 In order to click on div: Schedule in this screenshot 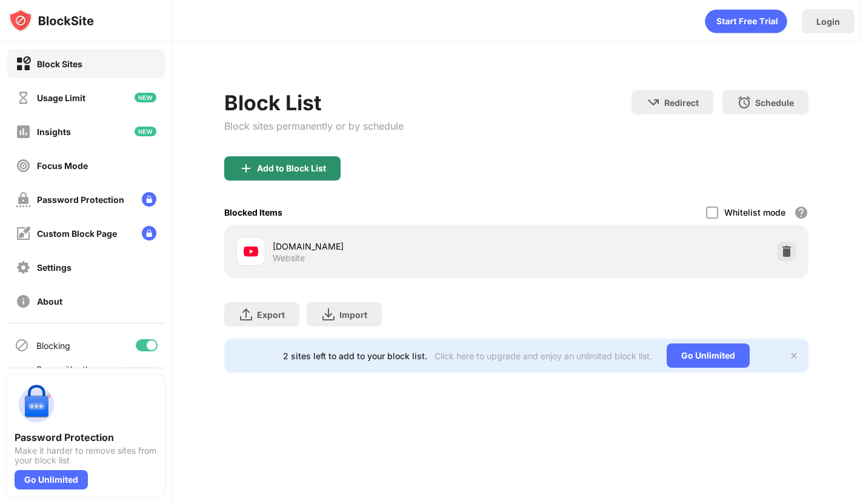, I will do `click(775, 102)`.